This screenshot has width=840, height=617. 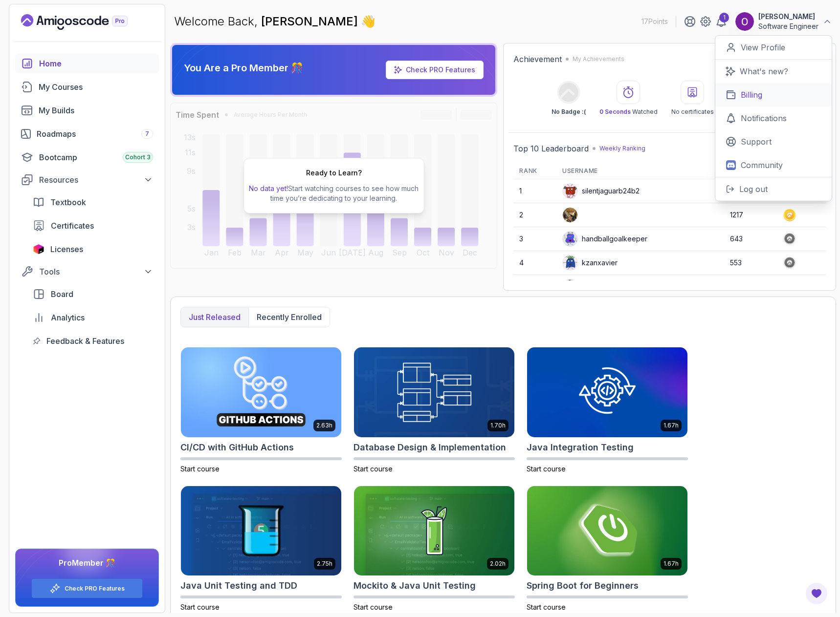 What do you see at coordinates (95, 134) in the screenshot?
I see `div: Roadmaps` at bounding box center [95, 134].